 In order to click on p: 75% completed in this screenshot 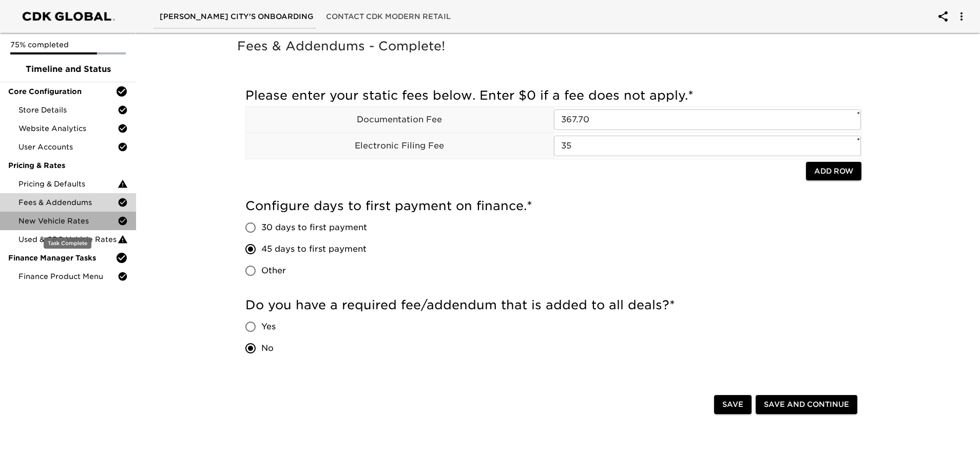, I will do `click(68, 44)`.